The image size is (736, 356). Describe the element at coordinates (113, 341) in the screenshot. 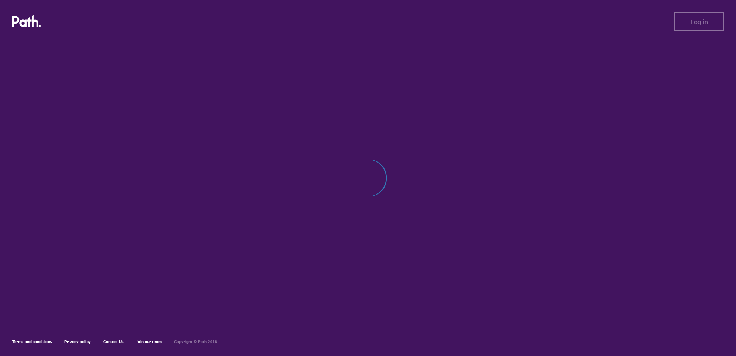

I see `a: Contact Us` at that location.